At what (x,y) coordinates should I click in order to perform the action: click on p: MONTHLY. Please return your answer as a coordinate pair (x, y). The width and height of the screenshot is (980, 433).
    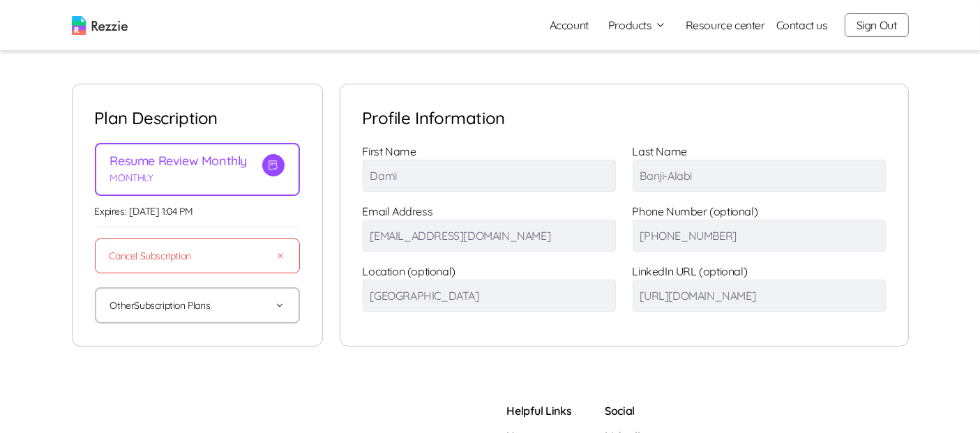
    Looking at the image, I should click on (179, 178).